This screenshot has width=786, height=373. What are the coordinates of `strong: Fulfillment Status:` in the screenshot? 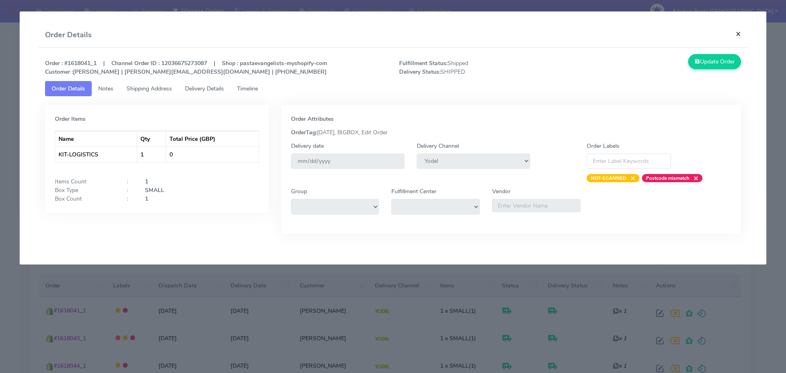 It's located at (423, 63).